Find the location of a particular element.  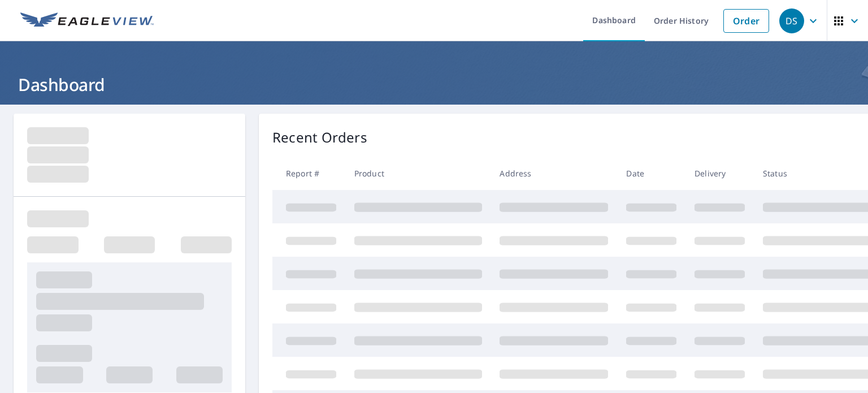

div: DS is located at coordinates (792, 21).